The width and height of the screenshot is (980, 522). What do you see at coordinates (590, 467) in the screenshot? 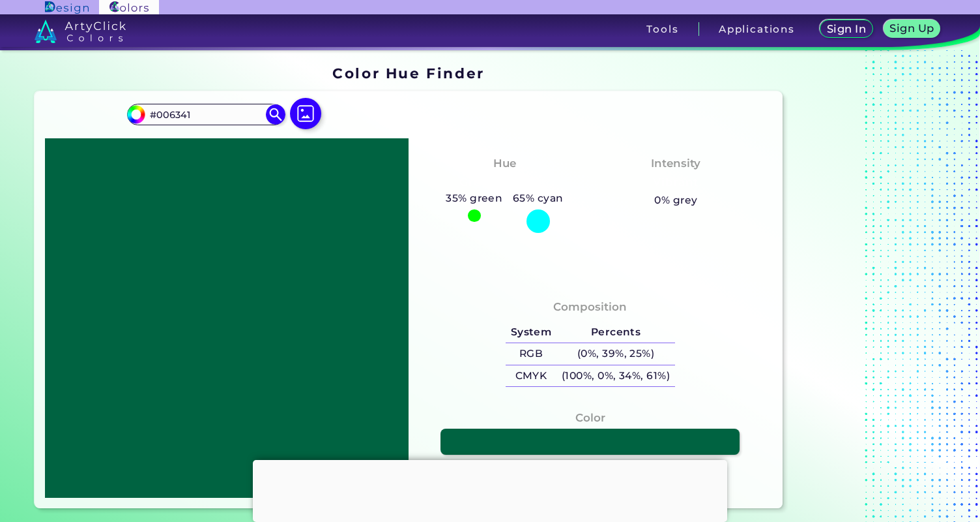
I see `h3: #006341` at bounding box center [590, 467].